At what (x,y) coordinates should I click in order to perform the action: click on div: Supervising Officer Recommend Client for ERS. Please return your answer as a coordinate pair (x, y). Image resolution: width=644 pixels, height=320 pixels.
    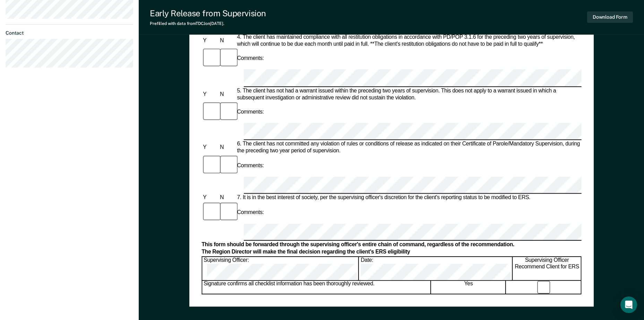
    Looking at the image, I should click on (547, 269).